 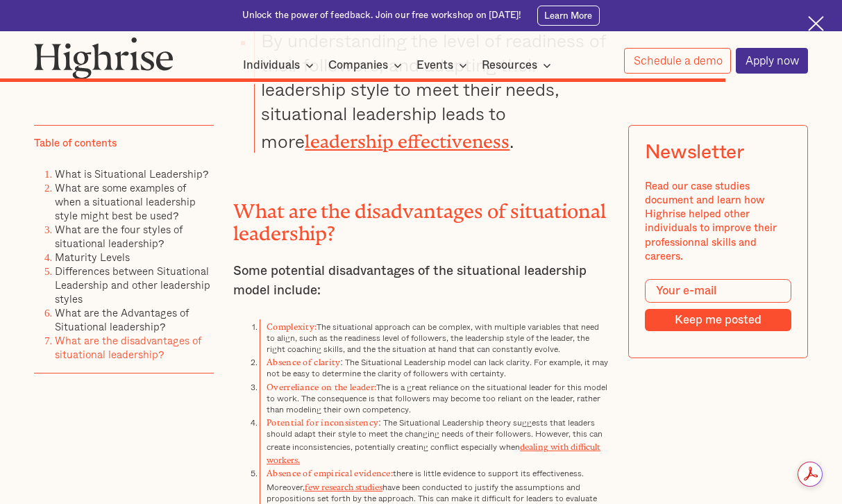 What do you see at coordinates (718, 222) in the screenshot?
I see `div: Read our case studies document and learn how Highrise helped other individuals to improve their p...` at bounding box center [718, 222].